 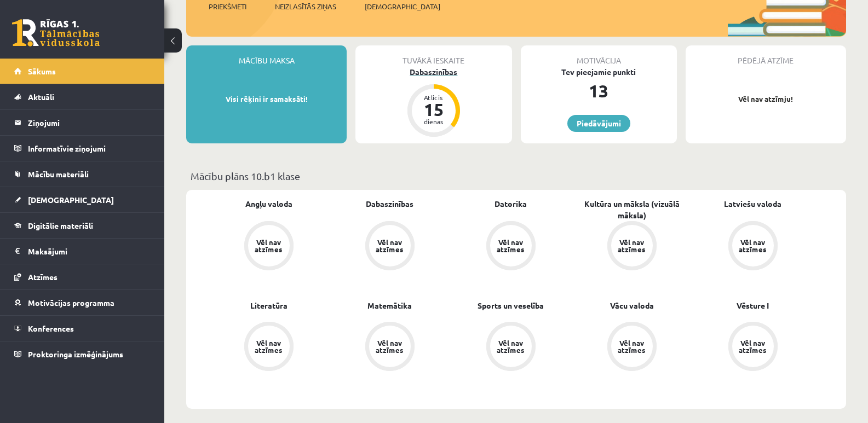 I want to click on a: Angļu valoda, so click(x=269, y=204).